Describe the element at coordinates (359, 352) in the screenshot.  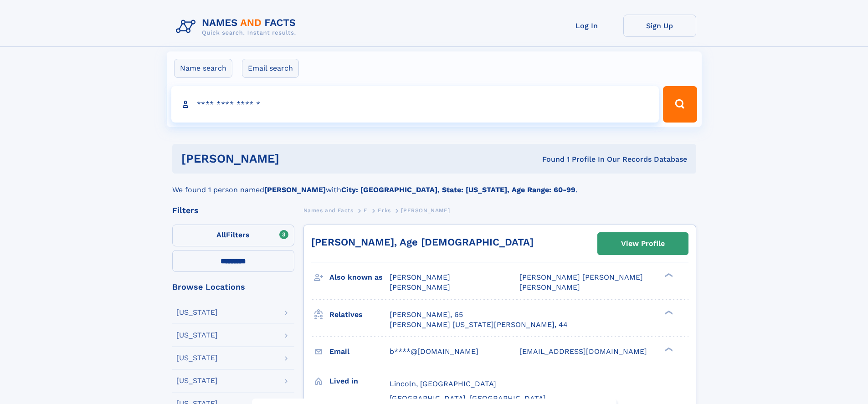
I see `h3: Email` at that location.